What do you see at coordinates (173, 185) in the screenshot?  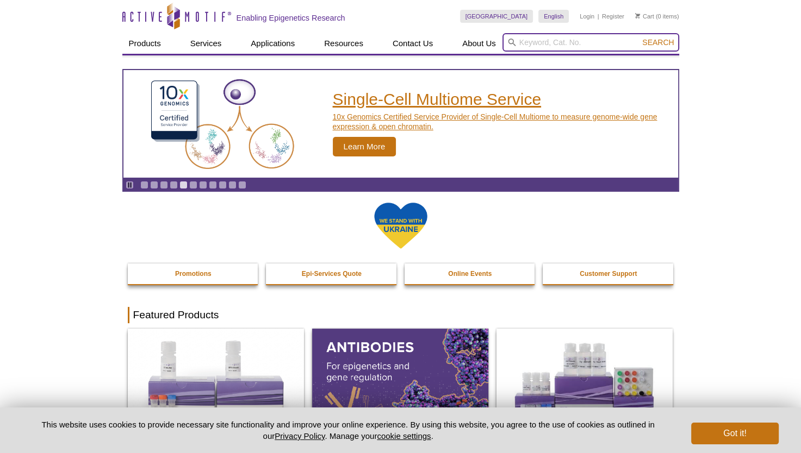 I see `a: Go to slide 4` at bounding box center [173, 185].